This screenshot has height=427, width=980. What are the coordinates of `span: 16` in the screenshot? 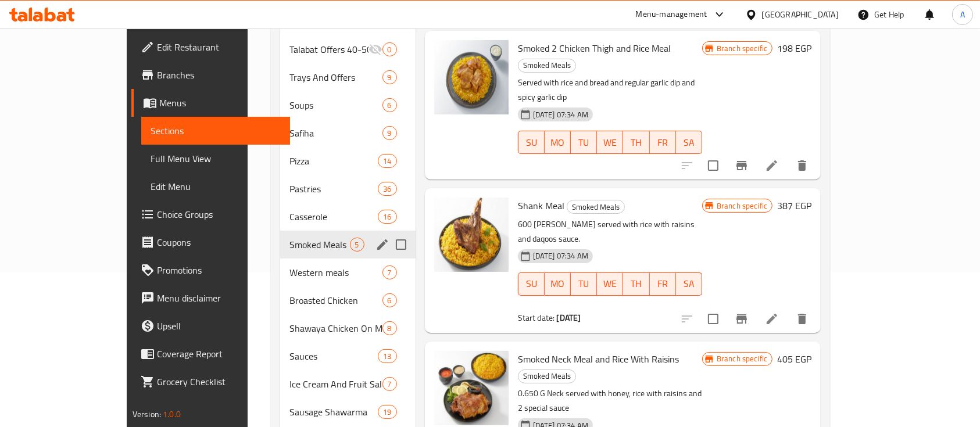 It's located at (387, 217).